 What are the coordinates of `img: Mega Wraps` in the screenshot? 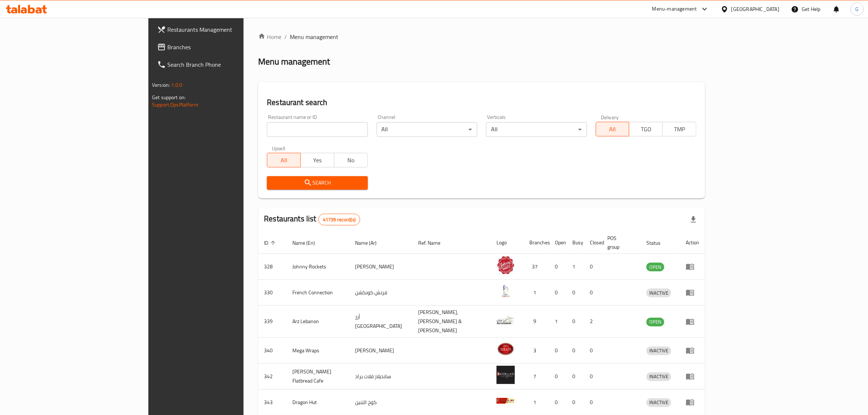 It's located at (506, 349).